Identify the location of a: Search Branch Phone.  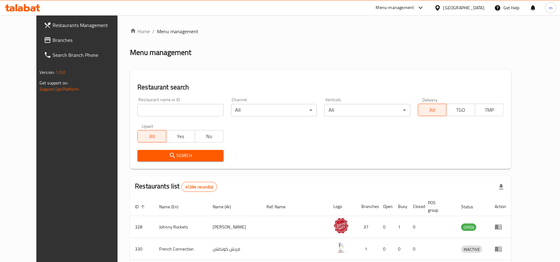
(84, 55).